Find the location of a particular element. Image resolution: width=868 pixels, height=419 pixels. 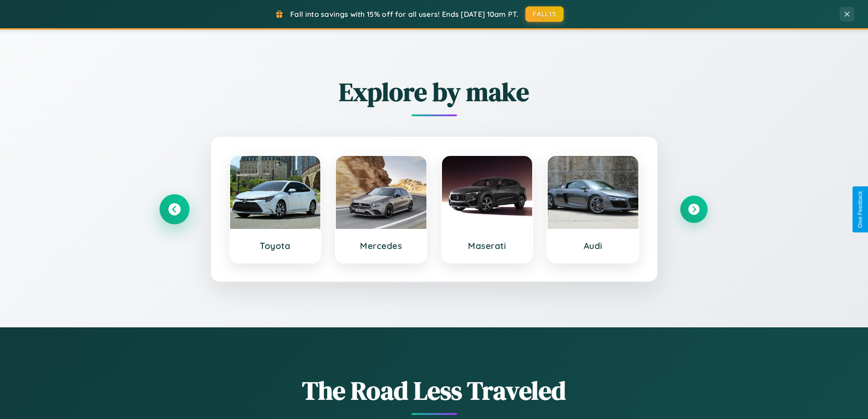

h3: Mercedes is located at coordinates (381, 246).